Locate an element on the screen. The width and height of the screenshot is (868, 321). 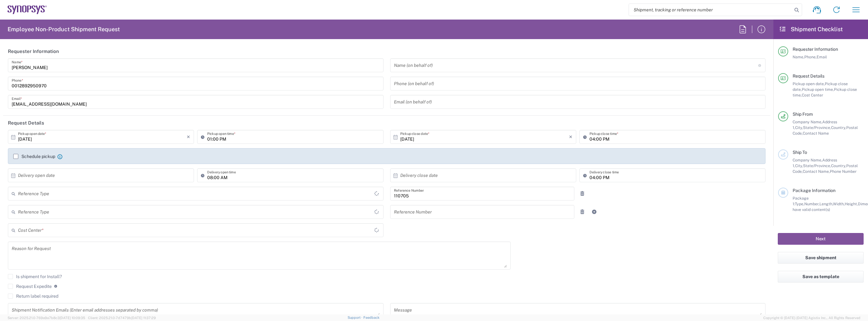
span: Phone Number is located at coordinates (843, 171).